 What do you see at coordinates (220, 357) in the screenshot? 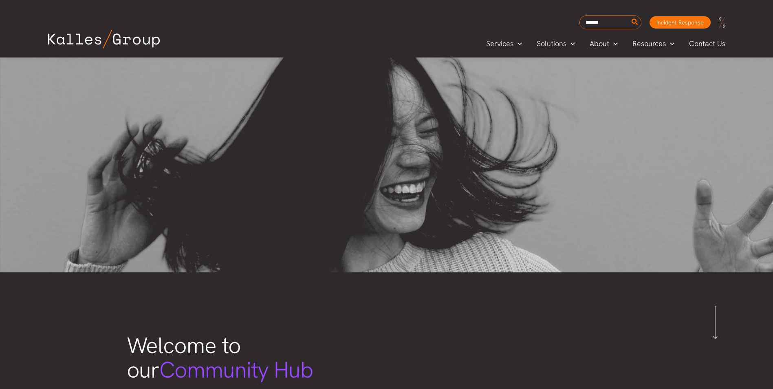
I see `span: Welcome to our` at bounding box center [220, 357].